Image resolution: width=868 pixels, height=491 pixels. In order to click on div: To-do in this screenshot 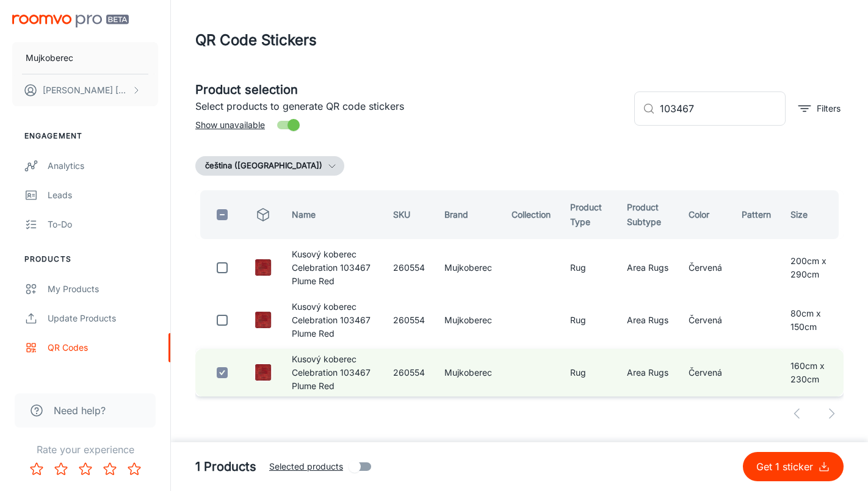, I will do `click(102, 224)`.